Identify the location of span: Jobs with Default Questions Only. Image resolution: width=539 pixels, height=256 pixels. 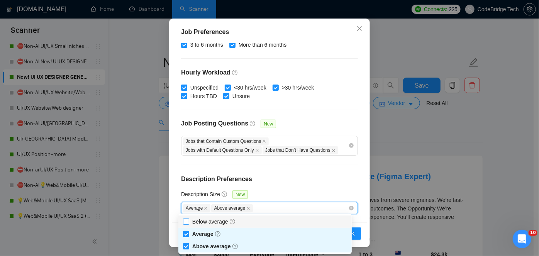
(222, 150).